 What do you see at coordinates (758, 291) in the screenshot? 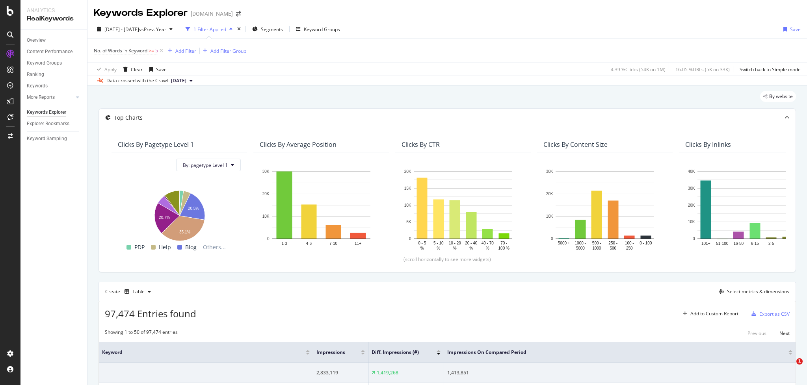
I see `div: Select metrics & dimensions` at bounding box center [758, 291].